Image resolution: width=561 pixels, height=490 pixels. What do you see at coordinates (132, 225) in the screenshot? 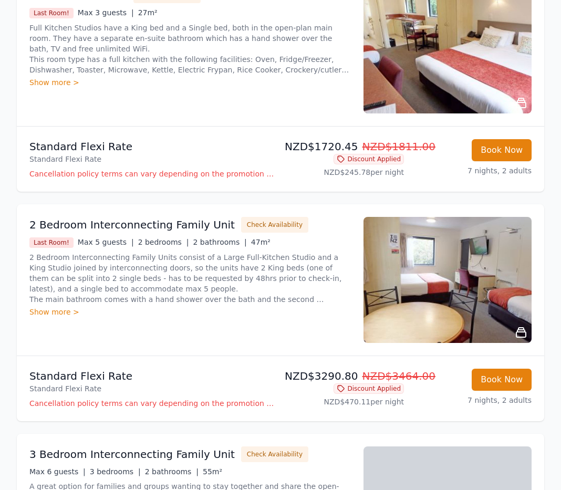
I see `h3: 2 Bedroom Interconnecting Family Unit` at bounding box center [132, 225].